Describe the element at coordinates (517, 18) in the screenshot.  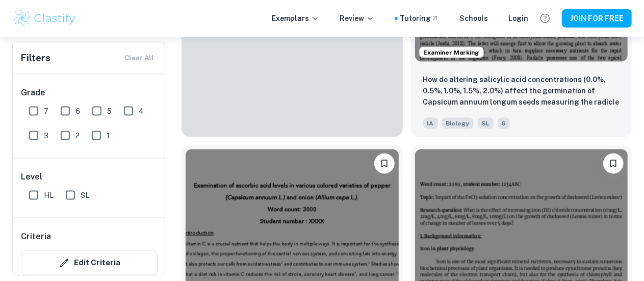
I see `a: Login` at that location.